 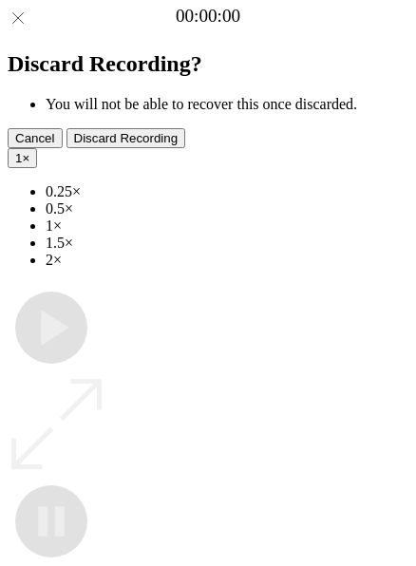 I want to click on li: You will not be able to recover this once discarded., so click(x=227, y=104).